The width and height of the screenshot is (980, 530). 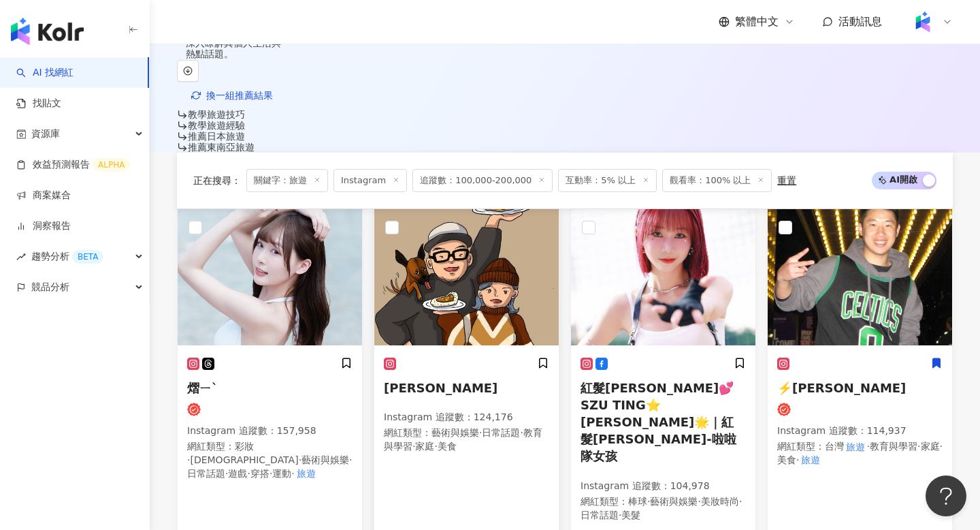 What do you see at coordinates (607, 180) in the screenshot?
I see `span: 互動率：5% 以上` at bounding box center [607, 180].